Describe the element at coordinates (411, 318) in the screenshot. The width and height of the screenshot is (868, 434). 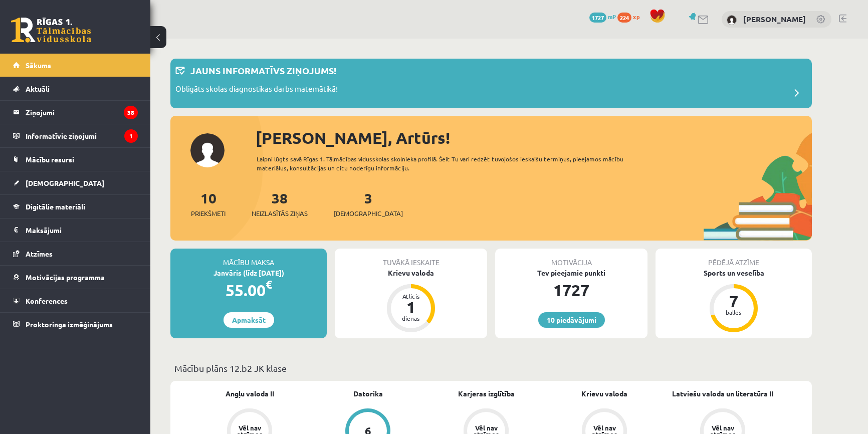
I see `div: dienas` at that location.